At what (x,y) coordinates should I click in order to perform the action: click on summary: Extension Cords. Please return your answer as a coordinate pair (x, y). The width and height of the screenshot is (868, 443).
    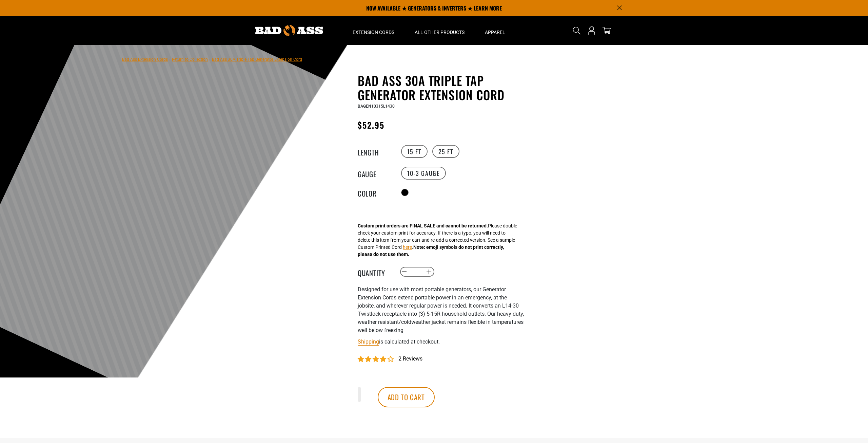
    Looking at the image, I should click on (374, 30).